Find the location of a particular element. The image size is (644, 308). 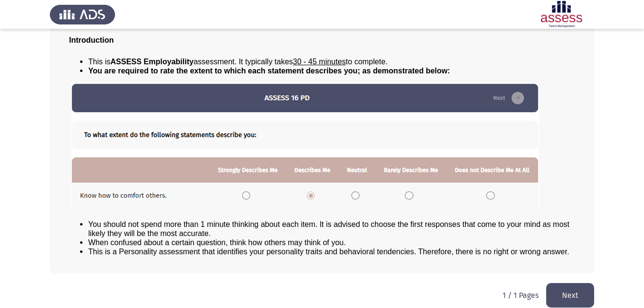

img: Assess Talent Management logo is located at coordinates (82, 14).